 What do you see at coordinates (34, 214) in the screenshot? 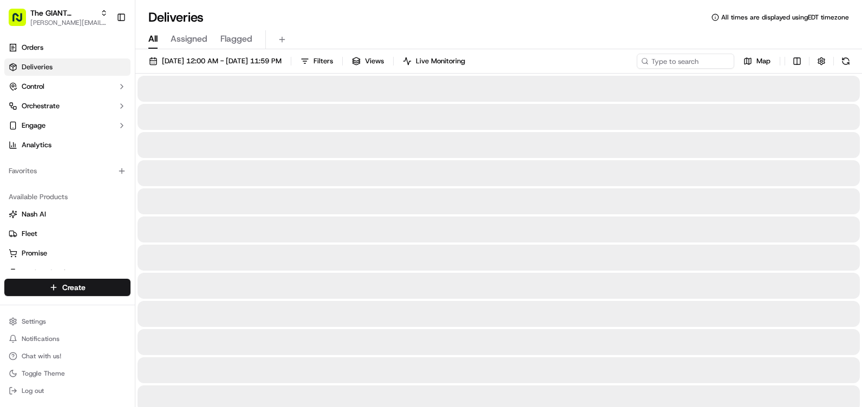
I see `span: Nash AI` at bounding box center [34, 214].